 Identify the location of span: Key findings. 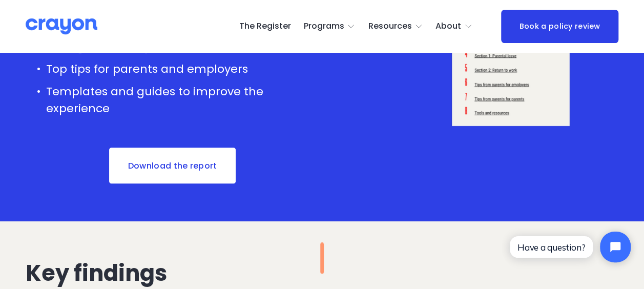
(96, 273).